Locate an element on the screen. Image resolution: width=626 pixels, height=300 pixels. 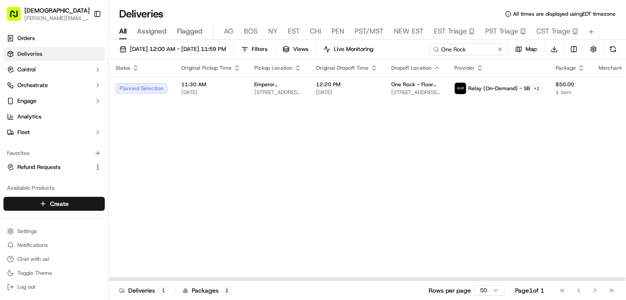
span: Assigned is located at coordinates (152, 31).